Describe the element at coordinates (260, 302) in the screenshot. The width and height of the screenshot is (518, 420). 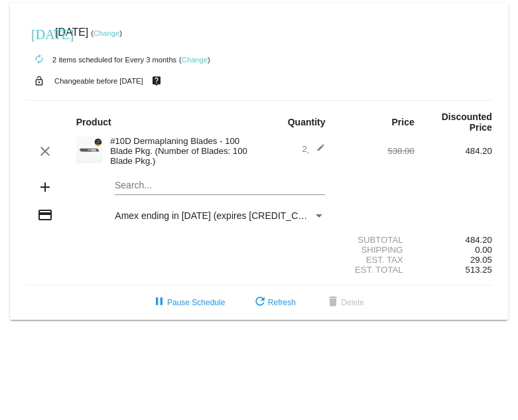
I see `mat-icon: refresh` at that location.